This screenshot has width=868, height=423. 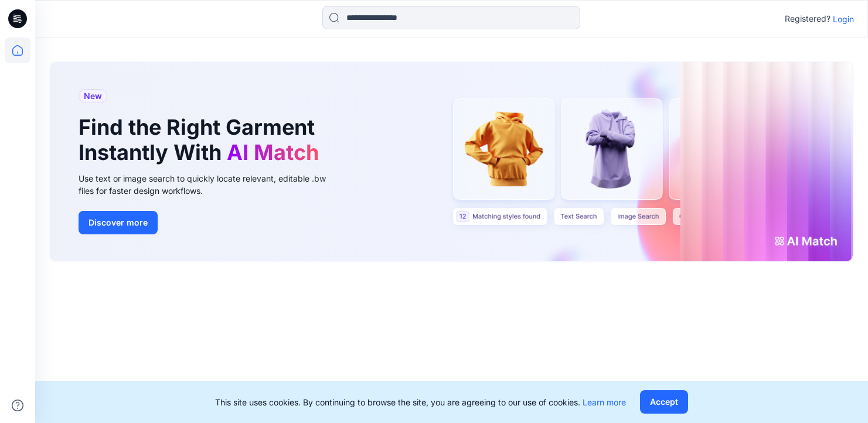 I want to click on span: AI Match, so click(x=273, y=152).